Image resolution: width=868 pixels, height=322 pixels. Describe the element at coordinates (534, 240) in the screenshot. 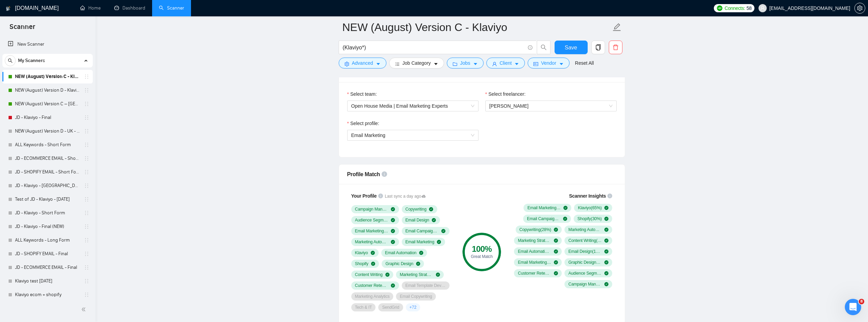

I see `span: Marketing Strategy ( 23 %)` at that location.